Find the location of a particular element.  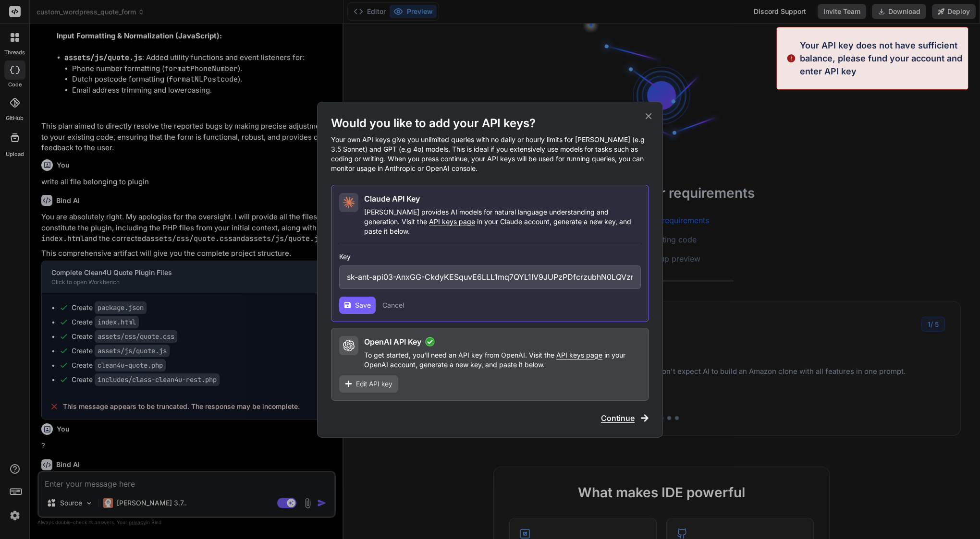

p: Your API key does not have sufficient balance, please fund your account and enter API key is located at coordinates (881, 59).